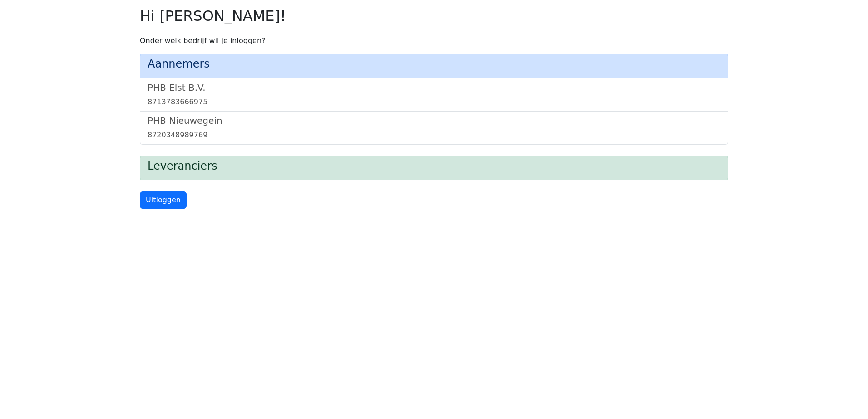 The image size is (868, 419). What do you see at coordinates (434, 64) in the screenshot?
I see `h4: Aannemers` at bounding box center [434, 64].